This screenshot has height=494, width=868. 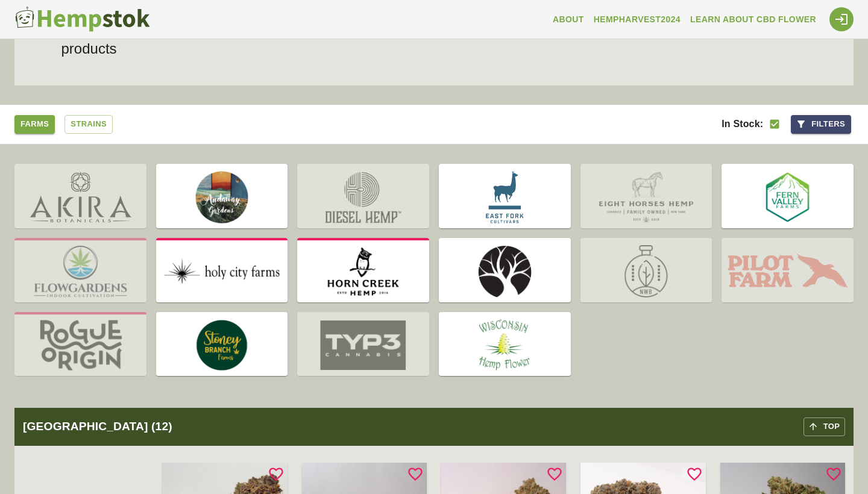 I want to click on div: Login, so click(x=841, y=19).